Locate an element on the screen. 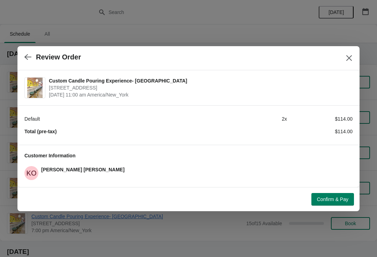  button: Close is located at coordinates (349, 58).